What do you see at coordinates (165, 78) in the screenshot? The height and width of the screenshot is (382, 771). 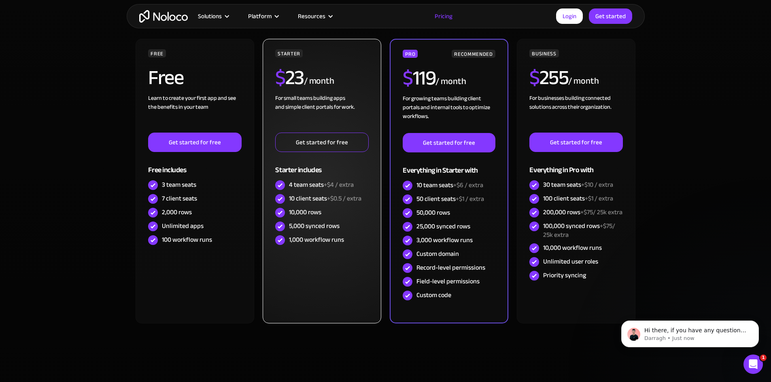 I see `h2: Free` at bounding box center [165, 78].